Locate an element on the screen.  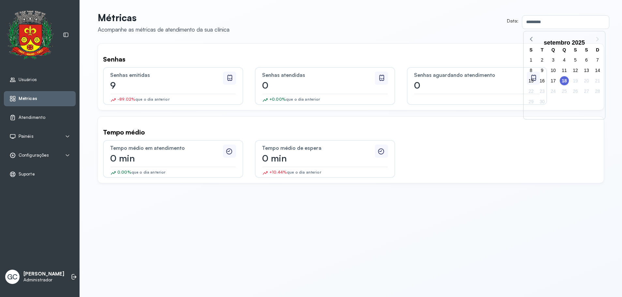
span: domingo, 7 de setembro de 2025 is located at coordinates (597, 60).